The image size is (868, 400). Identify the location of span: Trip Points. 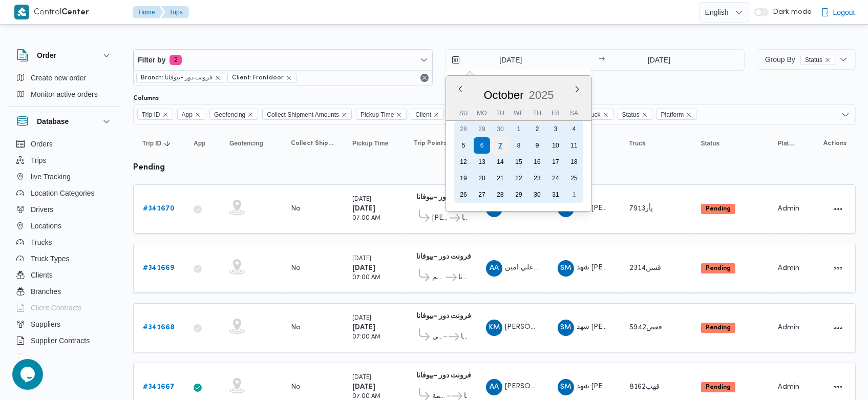
(430, 143).